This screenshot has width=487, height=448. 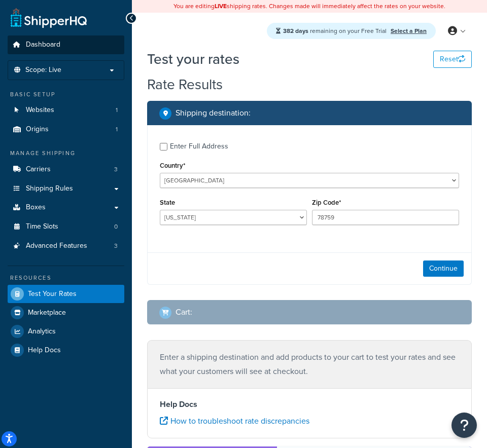 What do you see at coordinates (43, 45) in the screenshot?
I see `span: Dashboard` at bounding box center [43, 45].